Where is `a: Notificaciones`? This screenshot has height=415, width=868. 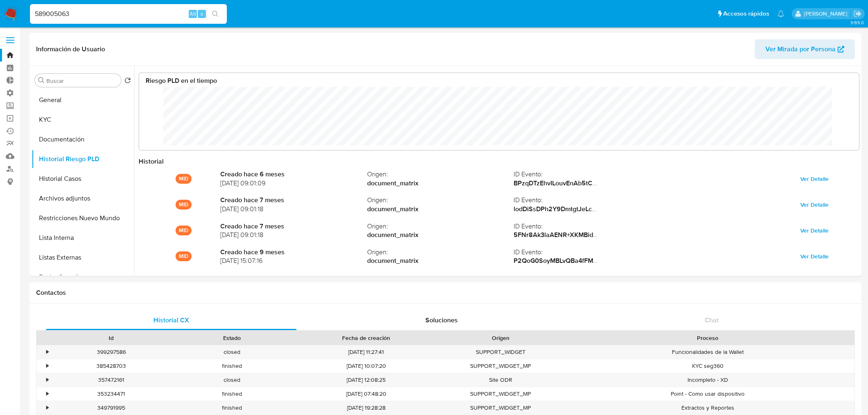 a: Notificaciones is located at coordinates (780, 14).